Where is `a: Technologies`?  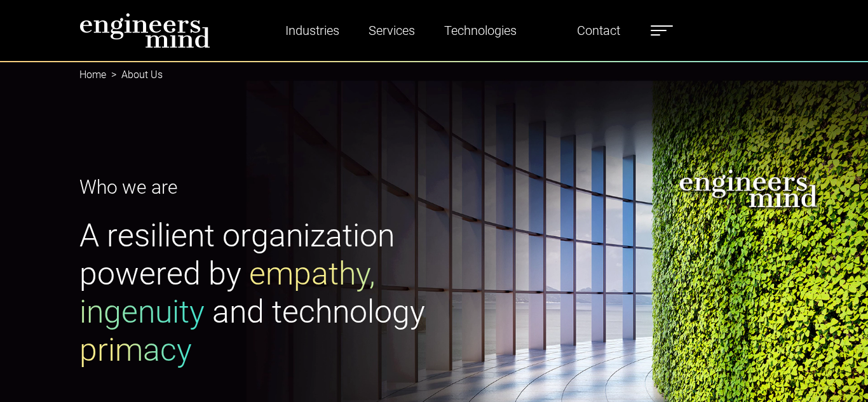 a: Technologies is located at coordinates (481, 30).